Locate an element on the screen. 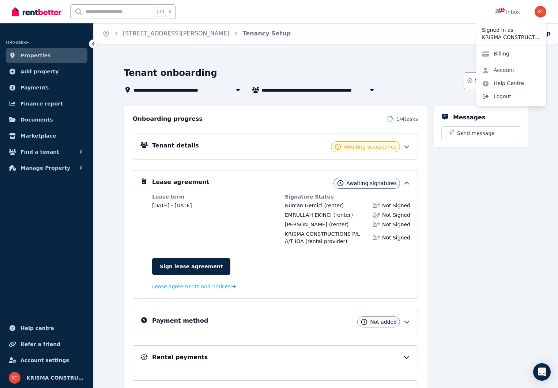  span: 11 is located at coordinates (501, 10).